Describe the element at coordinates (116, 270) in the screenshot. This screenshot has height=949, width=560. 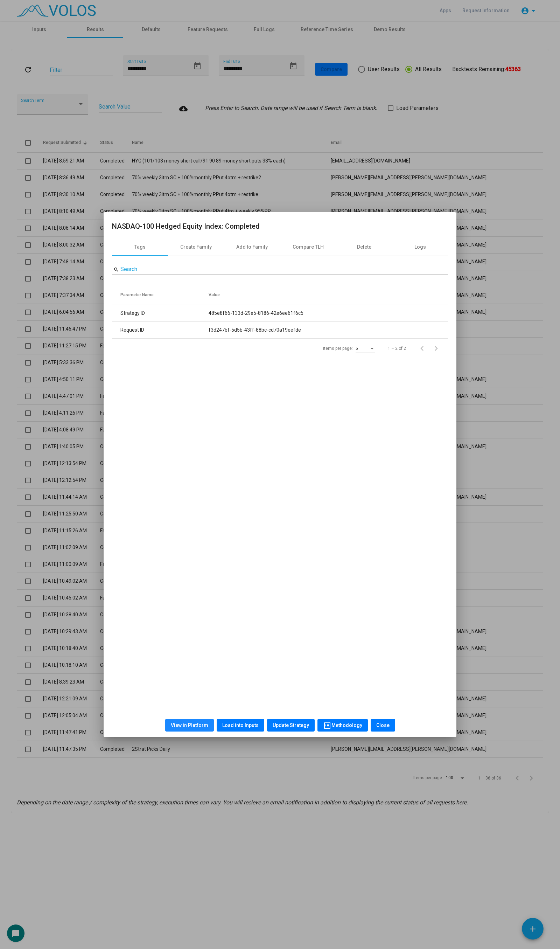
I see `mat-icon: search` at that location.